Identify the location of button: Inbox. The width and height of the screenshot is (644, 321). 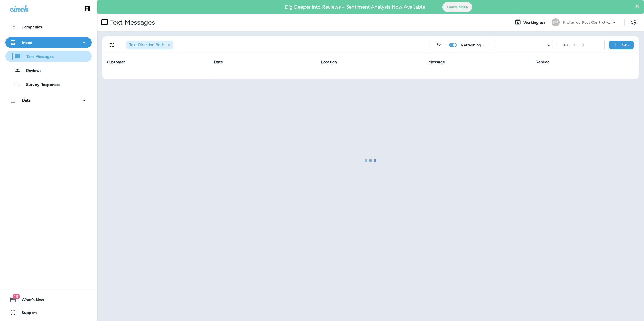
(49, 42).